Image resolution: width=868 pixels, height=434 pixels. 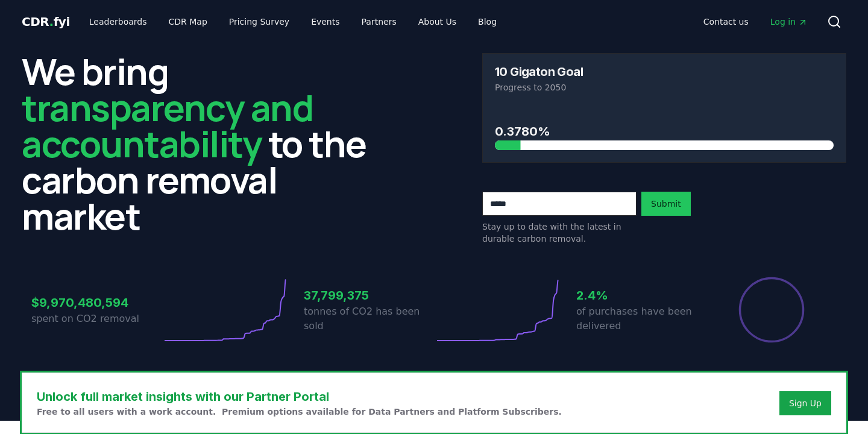 What do you see at coordinates (559, 232) in the screenshot?
I see `p: Stay up to date with the latest in durable carbon removal.` at bounding box center [559, 232].